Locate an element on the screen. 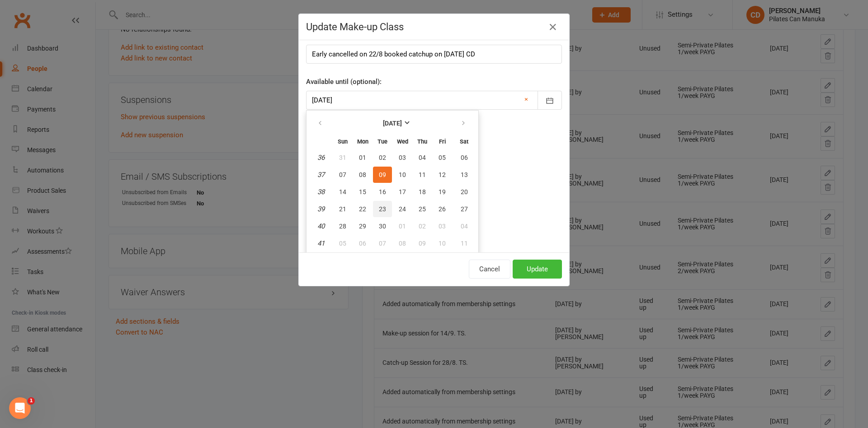  button: 14 is located at coordinates (343, 192).